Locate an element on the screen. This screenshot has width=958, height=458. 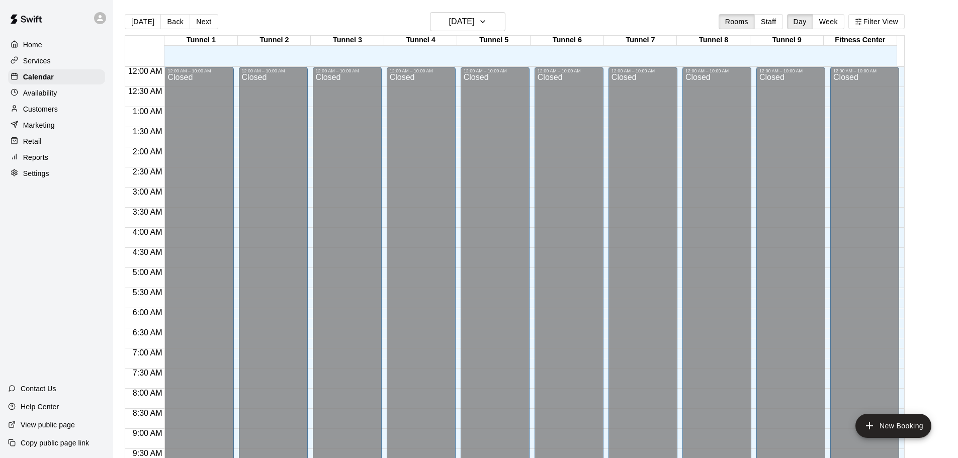
div: Tunnel 2 is located at coordinates (275, 40).